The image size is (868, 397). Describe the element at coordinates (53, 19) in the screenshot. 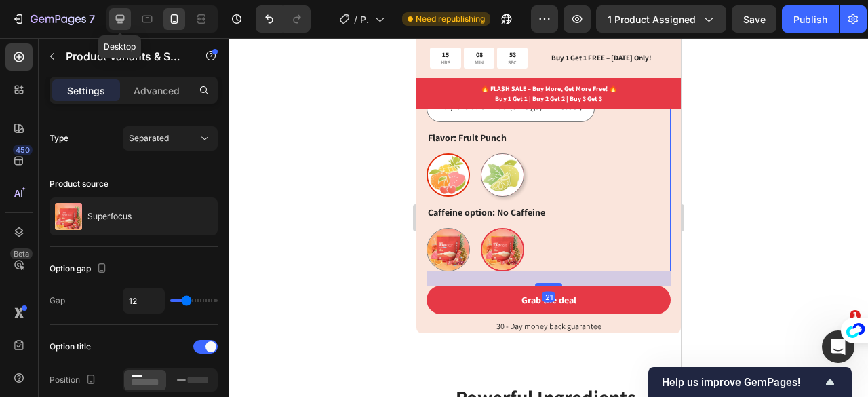

I see `button: 7` at that location.